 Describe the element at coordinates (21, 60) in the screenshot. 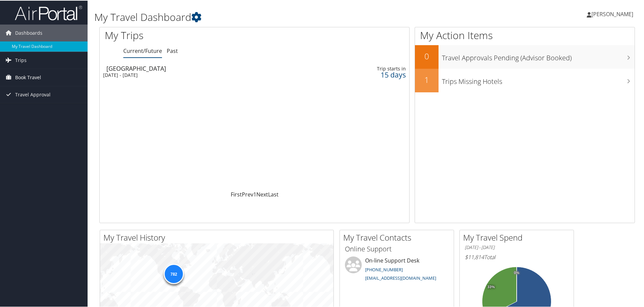

I see `span: Trips` at that location.